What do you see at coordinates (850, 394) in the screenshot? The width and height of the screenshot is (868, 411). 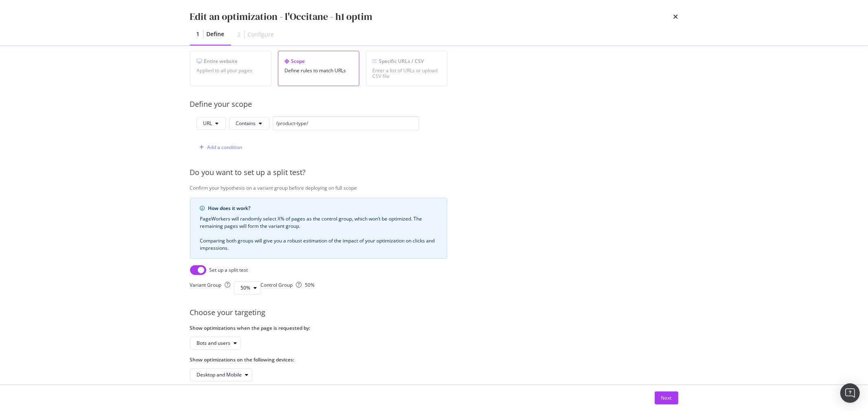 I see `div: Open Intercom Messenger` at bounding box center [850, 394].